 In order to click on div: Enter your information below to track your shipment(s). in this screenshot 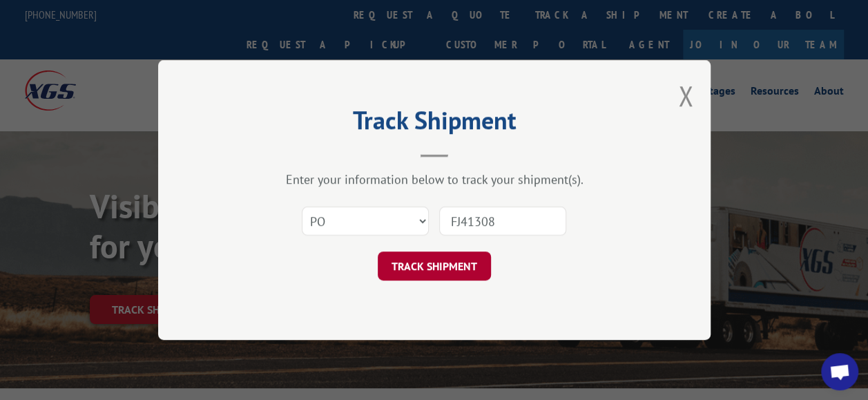, I will do `click(434, 179)`.